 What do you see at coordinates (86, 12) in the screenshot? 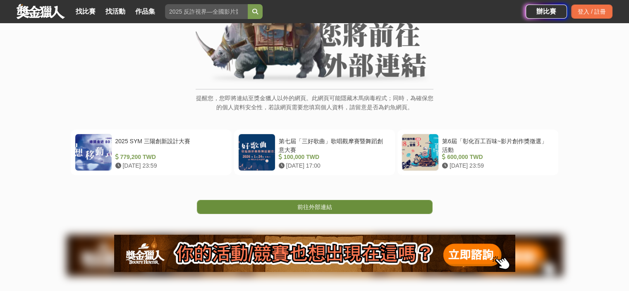
I see `a: 找比賽` at bounding box center [86, 12].